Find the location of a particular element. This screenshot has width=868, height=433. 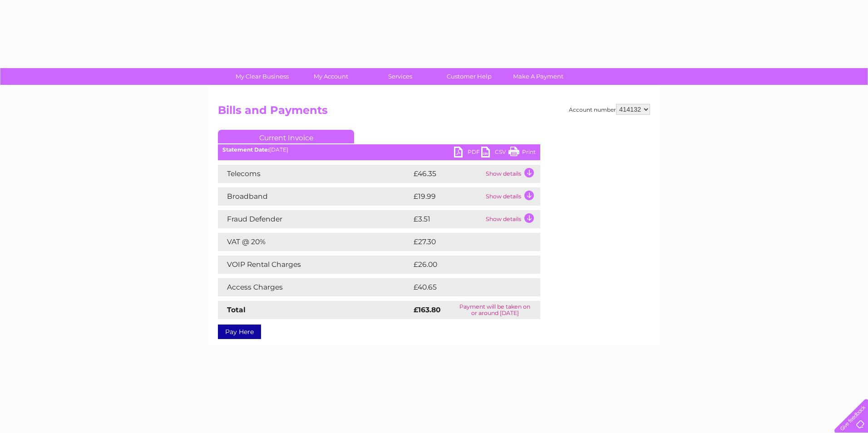

h2: Bills and Payments is located at coordinates (434, 113).